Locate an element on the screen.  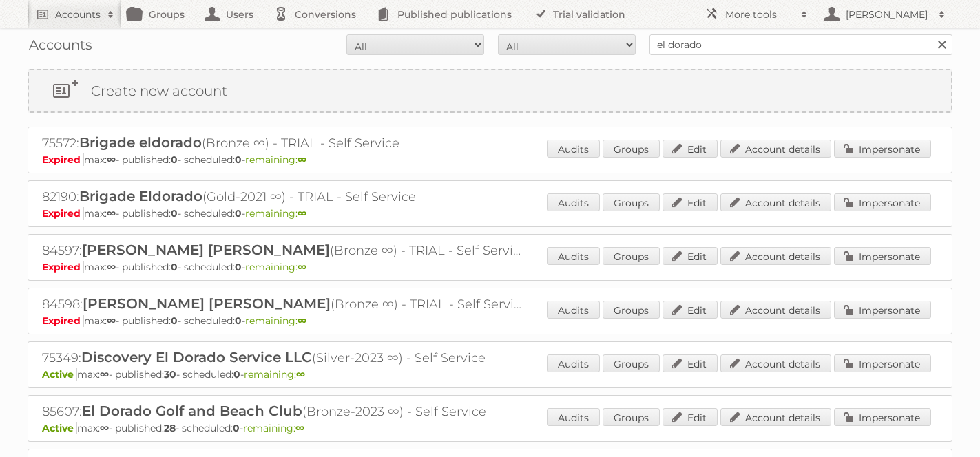
h2: 84597: (Bronze ∞) - TRIAL - Self Service is located at coordinates (283, 250).